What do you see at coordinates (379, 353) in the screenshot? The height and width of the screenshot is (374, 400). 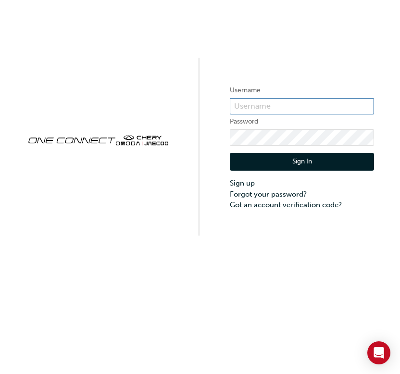 I see `div: Open Intercom Messenger` at bounding box center [379, 353].